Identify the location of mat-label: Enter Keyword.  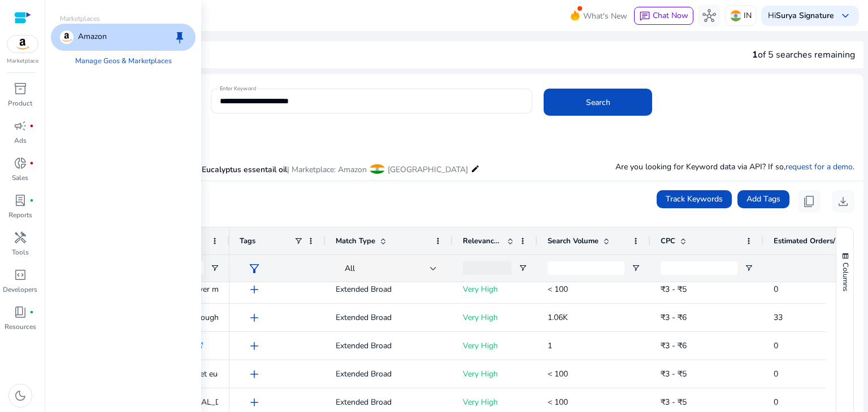
(238, 89).